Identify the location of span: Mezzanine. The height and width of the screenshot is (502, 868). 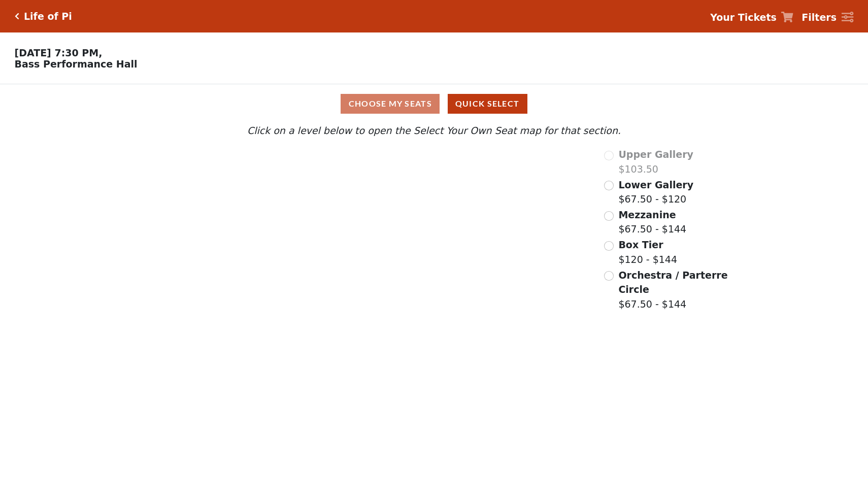
(647, 214).